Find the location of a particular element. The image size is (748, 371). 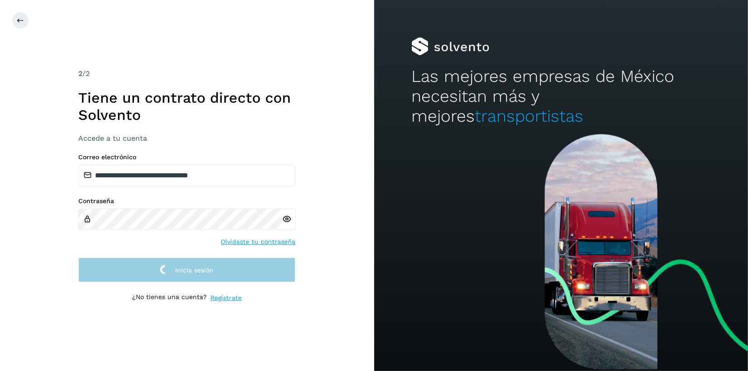

h3: Accede a tu cuenta is located at coordinates (187, 138).